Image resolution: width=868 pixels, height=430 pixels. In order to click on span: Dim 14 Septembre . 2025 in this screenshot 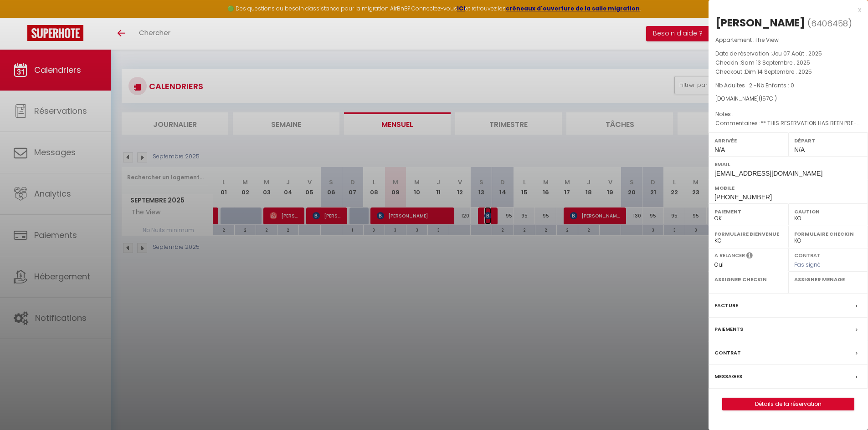, I will do `click(778, 72)`.